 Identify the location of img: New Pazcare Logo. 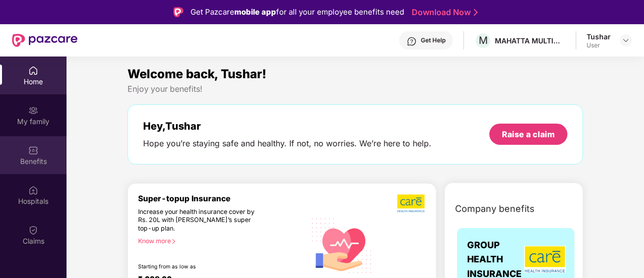
(44, 41).